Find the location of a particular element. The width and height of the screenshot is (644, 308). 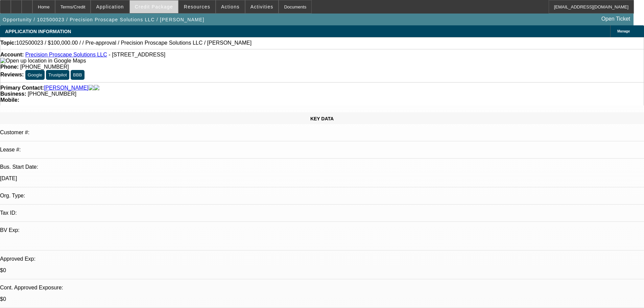

button: Application is located at coordinates (110, 7).